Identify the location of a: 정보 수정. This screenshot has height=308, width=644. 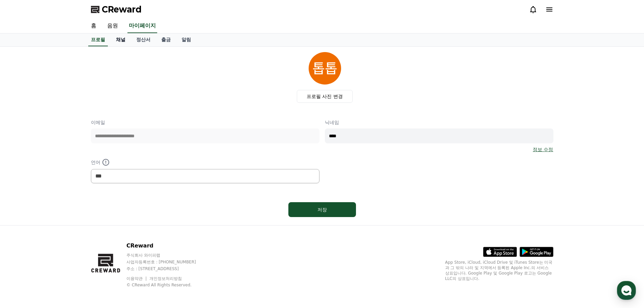
(543, 149).